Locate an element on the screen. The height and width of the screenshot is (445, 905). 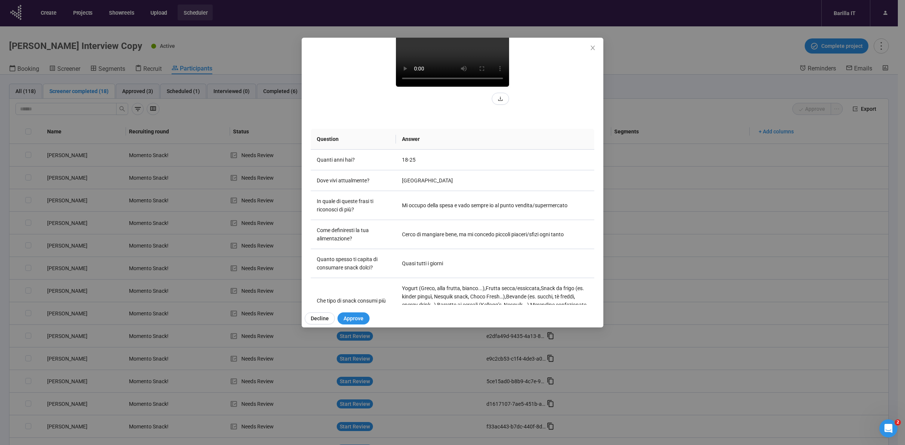
span: close is located at coordinates (593, 48).